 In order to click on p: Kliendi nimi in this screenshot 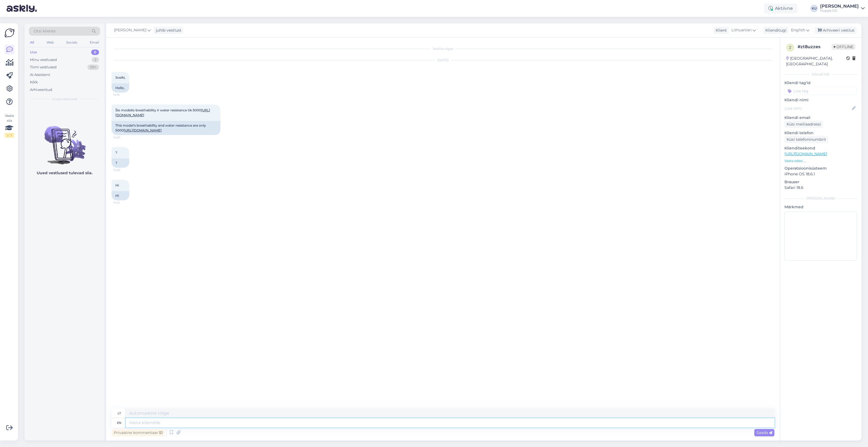, I will do `click(821, 100)`.